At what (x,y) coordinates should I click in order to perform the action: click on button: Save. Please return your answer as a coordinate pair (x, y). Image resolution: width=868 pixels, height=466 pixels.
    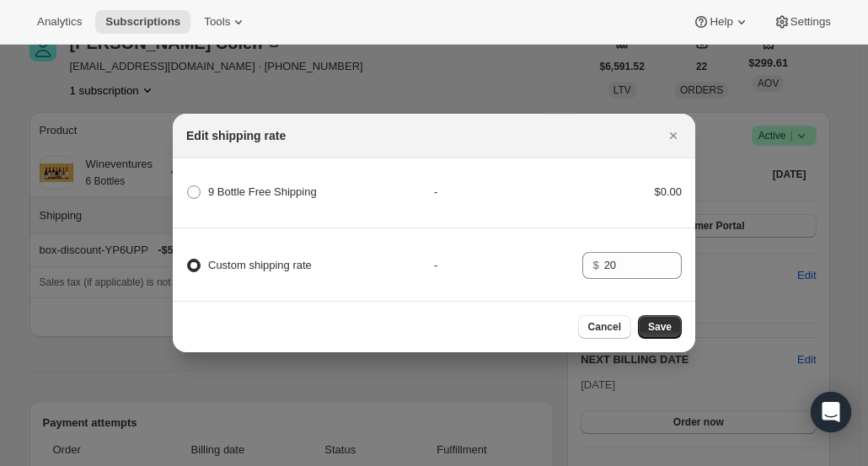
    Looking at the image, I should click on (660, 327).